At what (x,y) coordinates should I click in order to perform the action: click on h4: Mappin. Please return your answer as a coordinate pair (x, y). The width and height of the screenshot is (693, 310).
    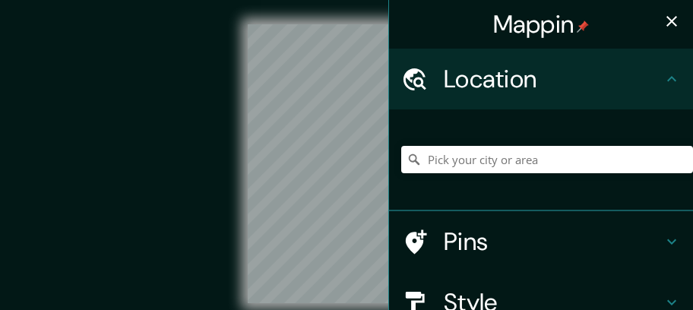
    Looking at the image, I should click on (541, 24).